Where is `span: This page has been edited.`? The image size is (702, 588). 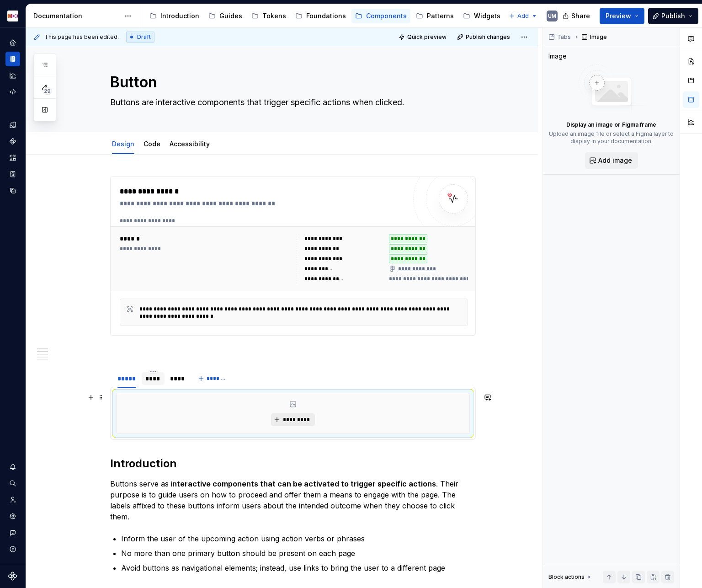
span: This page has been edited. is located at coordinates (82, 37).